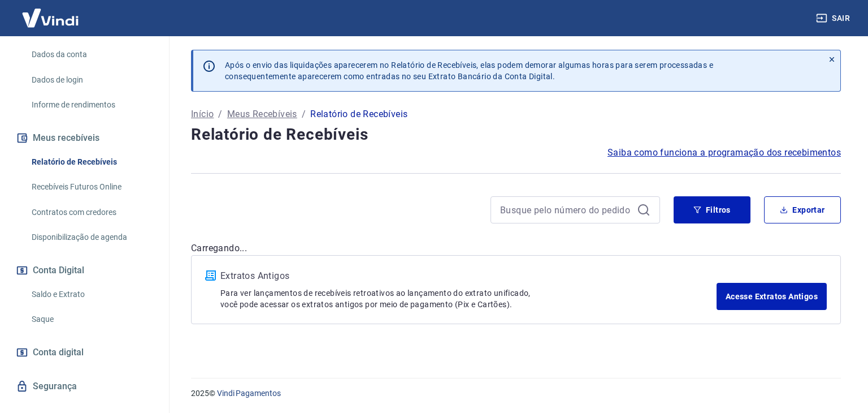 This screenshot has height=413, width=868. Describe the element at coordinates (50, 18) in the screenshot. I see `img: Vindi` at that location.